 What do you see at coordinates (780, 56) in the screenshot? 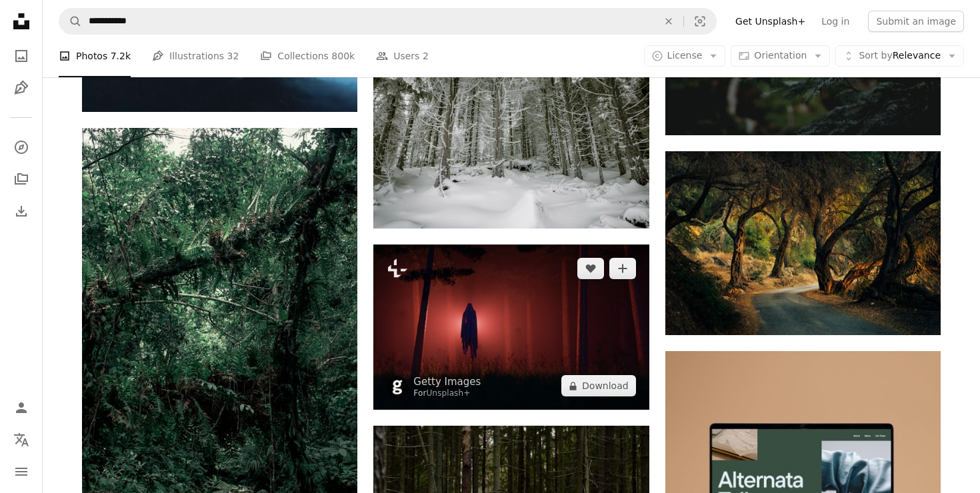
I see `span: Orientation` at bounding box center [780, 56].